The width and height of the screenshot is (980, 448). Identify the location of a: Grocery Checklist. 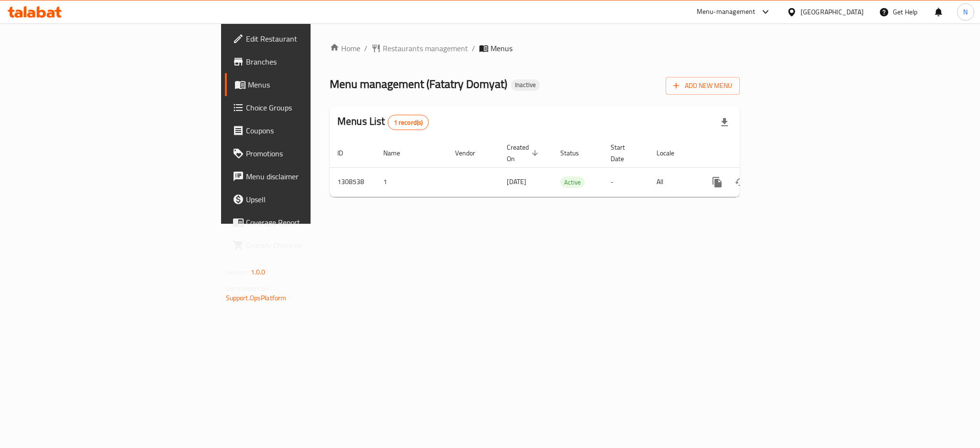
(305, 246).